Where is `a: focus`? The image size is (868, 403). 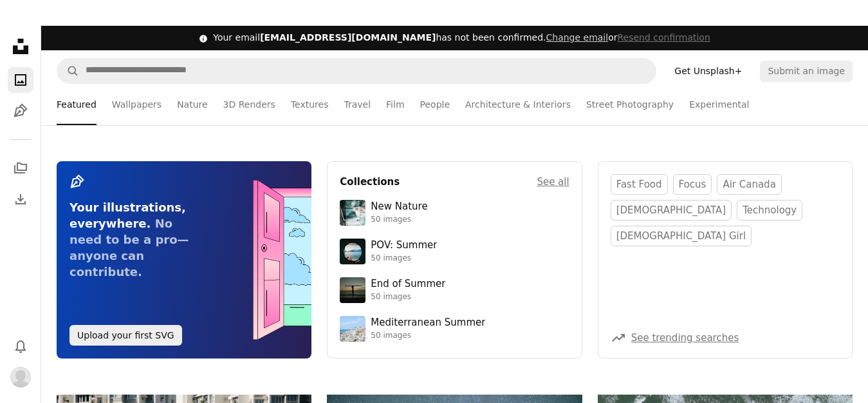
a: focus is located at coordinates (692, 184).